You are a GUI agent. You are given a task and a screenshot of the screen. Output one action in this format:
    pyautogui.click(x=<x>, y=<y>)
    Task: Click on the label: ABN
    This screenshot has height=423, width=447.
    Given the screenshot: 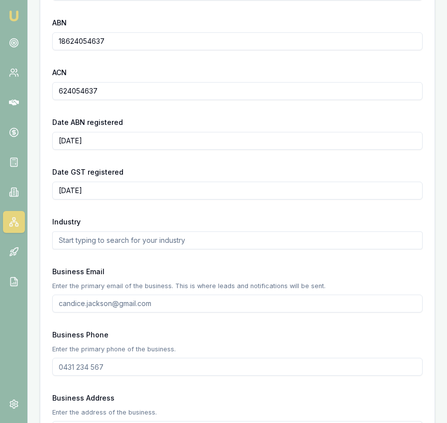 What is the action you would take?
    pyautogui.click(x=59, y=22)
    